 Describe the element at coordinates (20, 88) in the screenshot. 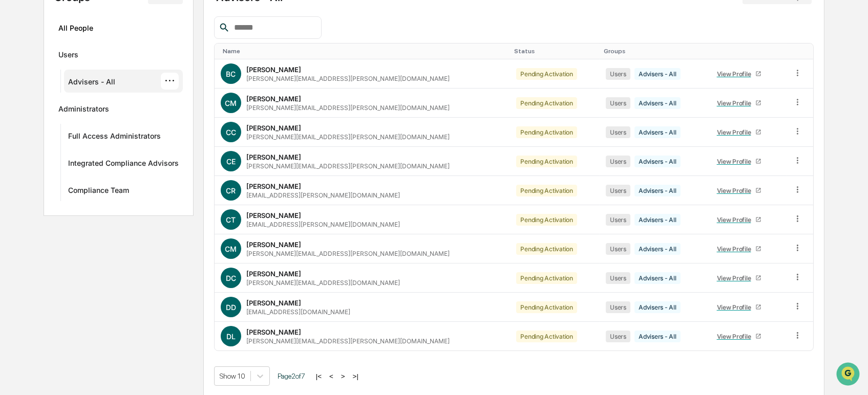

I see `img: 1746055101610-c473b297-6a78-478c-a979-82029cc54cd1` at that location.